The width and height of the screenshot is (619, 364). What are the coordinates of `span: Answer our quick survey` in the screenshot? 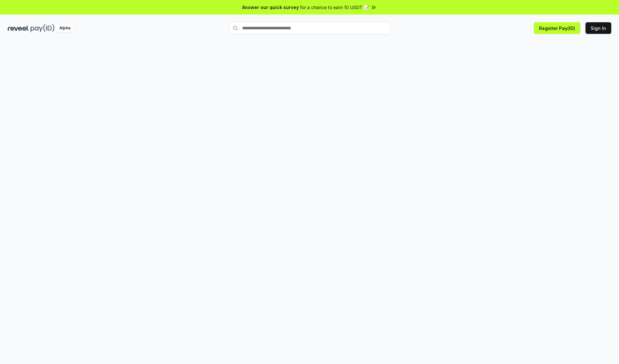 It's located at (271, 7).